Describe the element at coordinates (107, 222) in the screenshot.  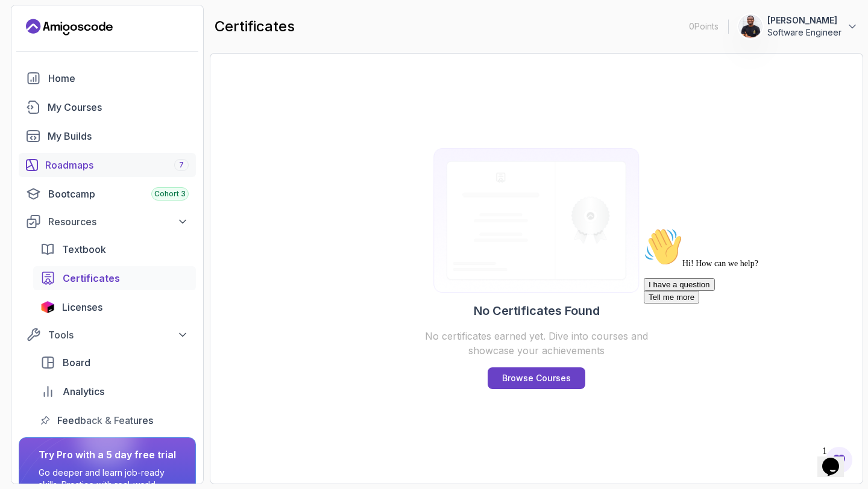
I see `button: Resources` at that location.